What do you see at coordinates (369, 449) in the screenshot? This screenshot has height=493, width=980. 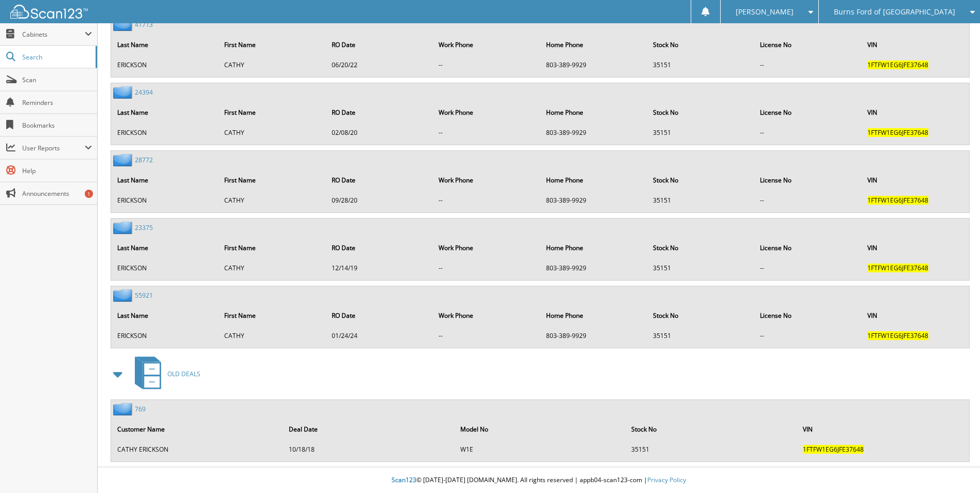 I see `td: 1 0 / 1 8 / 1 8` at bounding box center [369, 449].